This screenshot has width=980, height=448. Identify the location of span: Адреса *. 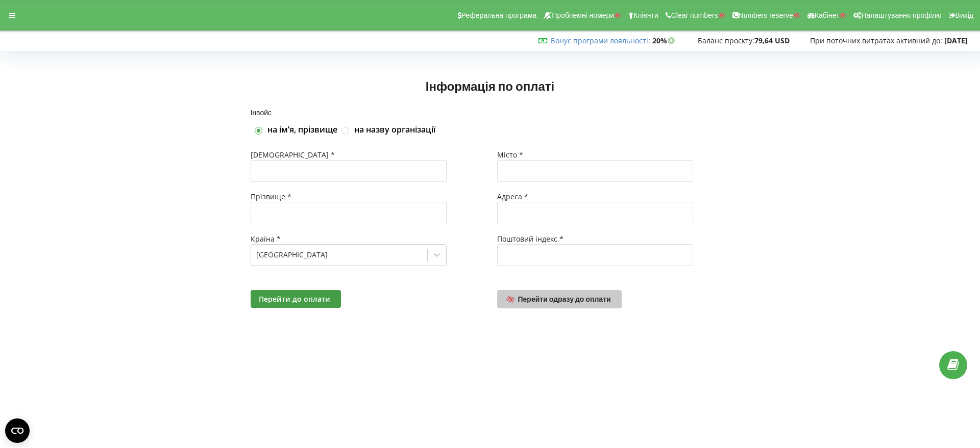
(512, 196).